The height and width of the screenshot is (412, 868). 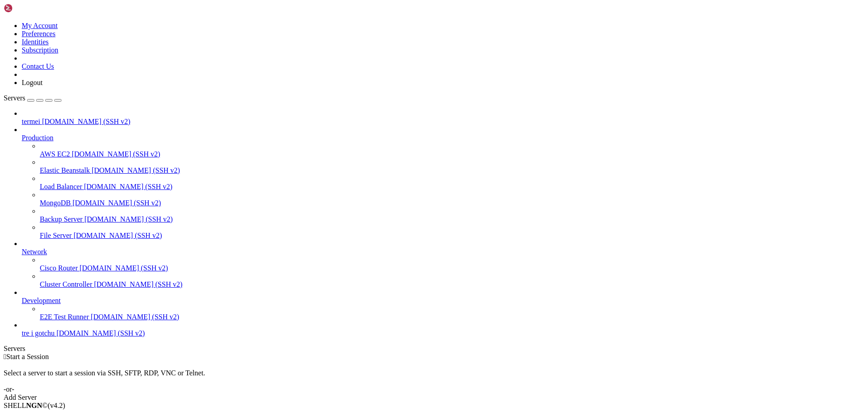 I want to click on span: Elastic Beanstalk, so click(x=65, y=170).